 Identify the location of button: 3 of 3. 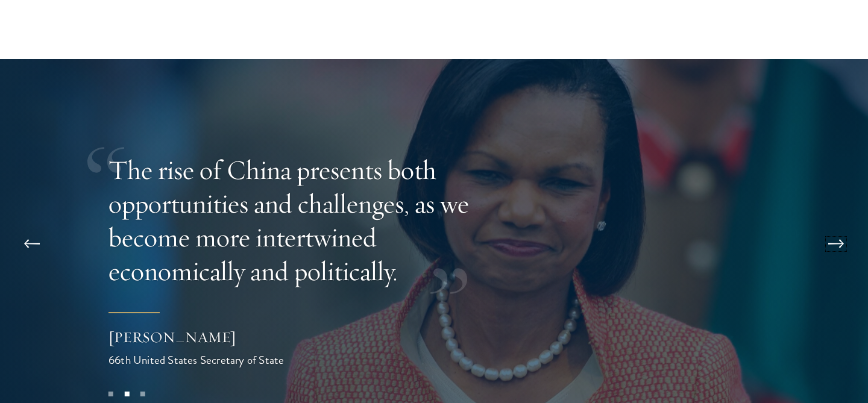
(143, 394).